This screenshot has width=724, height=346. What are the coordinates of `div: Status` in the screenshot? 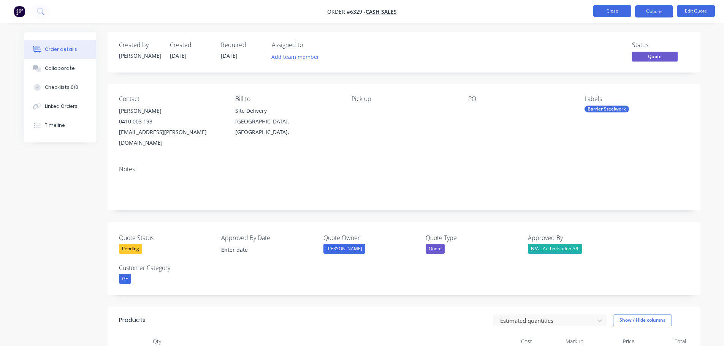 It's located at (660, 45).